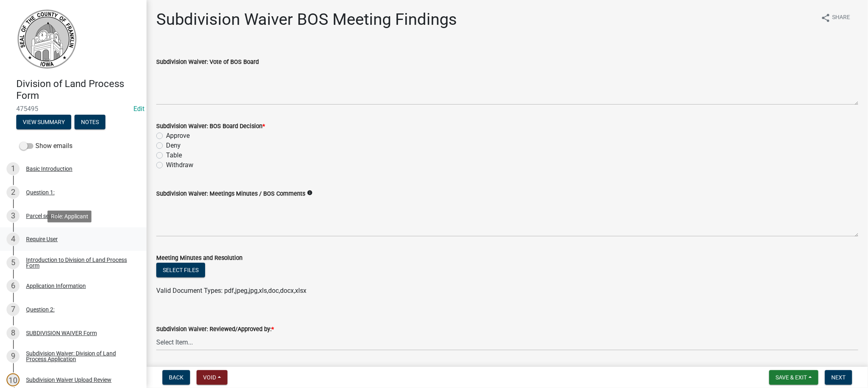  I want to click on a: Edit, so click(138, 108).